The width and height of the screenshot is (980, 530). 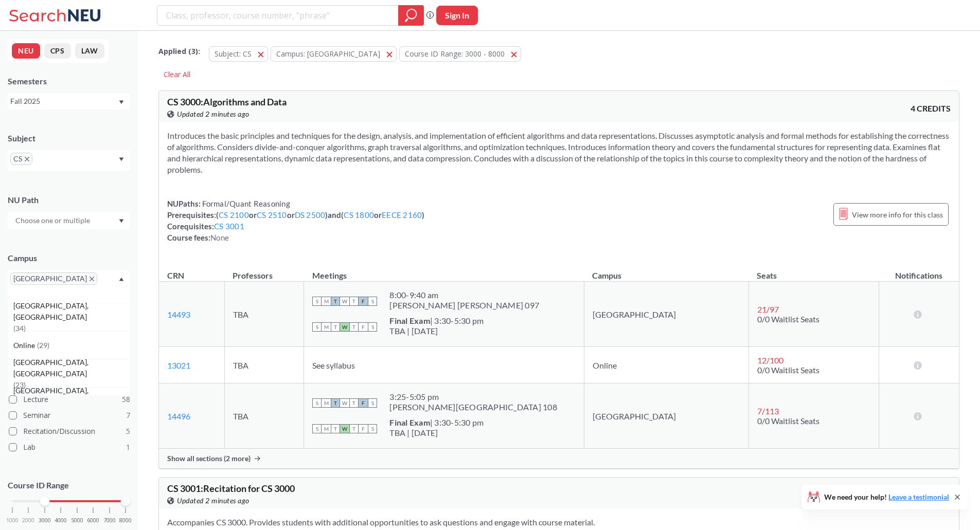 I want to click on div: Fall 2025Dropdown arrow, so click(x=69, y=102).